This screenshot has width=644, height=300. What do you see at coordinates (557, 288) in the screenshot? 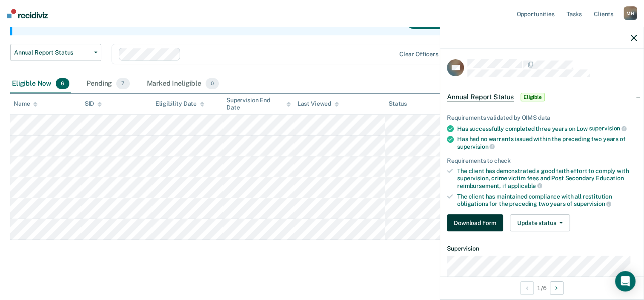
I see `button: Next Opportunity` at bounding box center [557, 288].